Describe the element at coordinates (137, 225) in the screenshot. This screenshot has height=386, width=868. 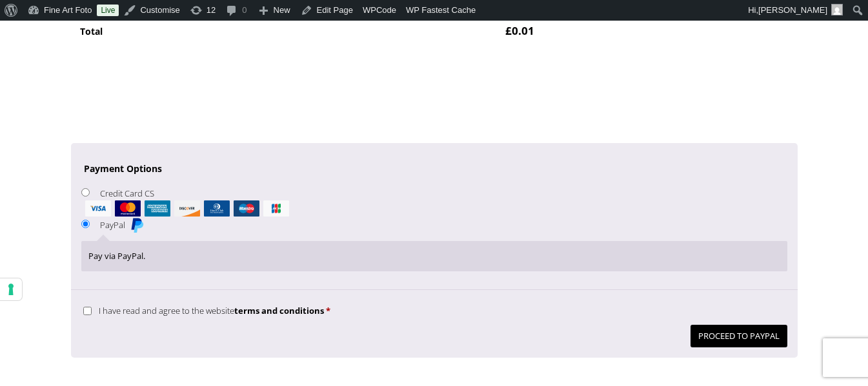
I see `img: PayPal` at that location.